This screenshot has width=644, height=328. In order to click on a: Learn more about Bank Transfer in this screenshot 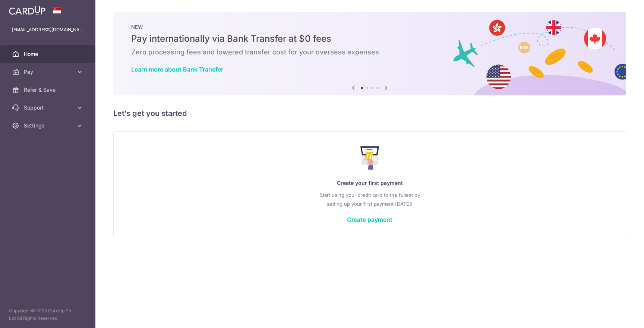, I will do `click(177, 70)`.